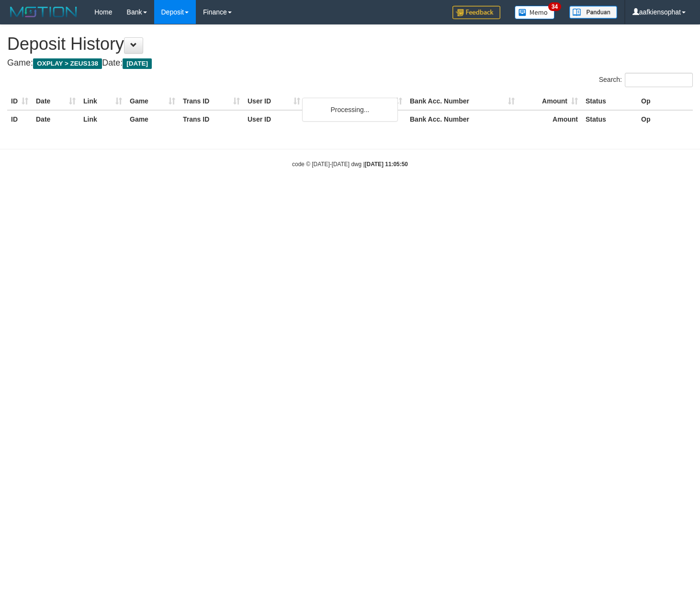  Describe the element at coordinates (646, 80) in the screenshot. I see `label: Search:` at that location.